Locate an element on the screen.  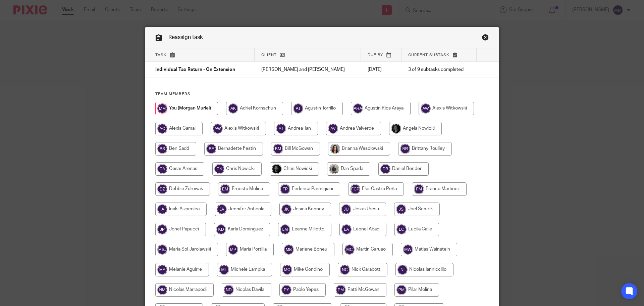
span: Due by is located at coordinates (375, 55).